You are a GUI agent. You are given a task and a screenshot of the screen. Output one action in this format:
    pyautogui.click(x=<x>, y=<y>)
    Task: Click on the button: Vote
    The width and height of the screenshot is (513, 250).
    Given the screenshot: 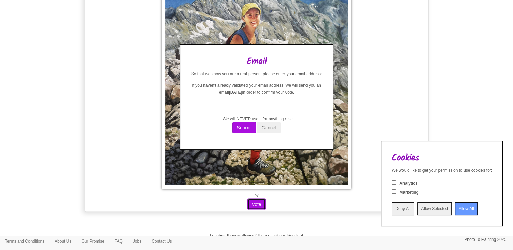 What is the action you would take?
    pyautogui.click(x=256, y=204)
    